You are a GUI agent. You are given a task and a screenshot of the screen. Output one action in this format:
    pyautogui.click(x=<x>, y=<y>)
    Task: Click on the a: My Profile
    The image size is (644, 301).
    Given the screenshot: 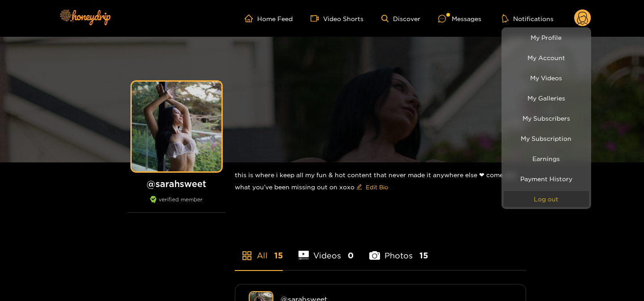 What is the action you would take?
    pyautogui.click(x=546, y=37)
    